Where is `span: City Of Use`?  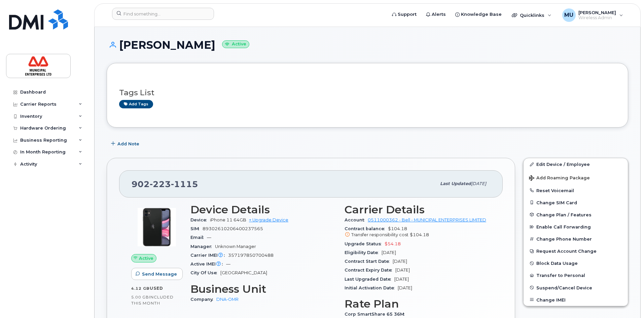
span: City Of Use is located at coordinates (205, 273).